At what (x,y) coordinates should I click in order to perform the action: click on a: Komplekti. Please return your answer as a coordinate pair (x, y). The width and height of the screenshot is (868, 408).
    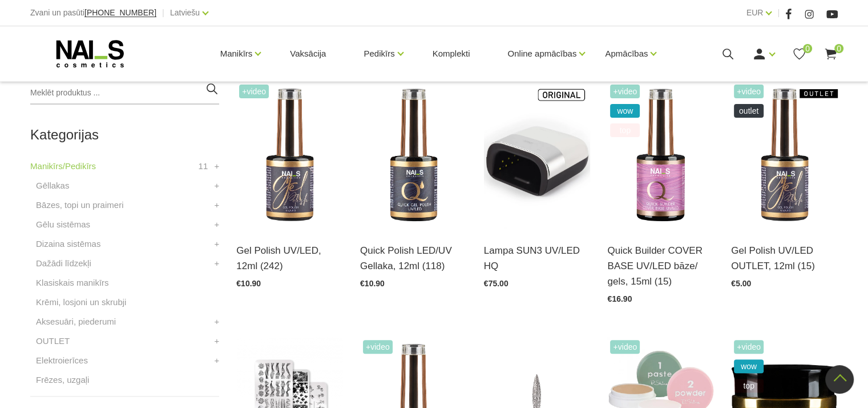
    Looking at the image, I should click on (452, 54).